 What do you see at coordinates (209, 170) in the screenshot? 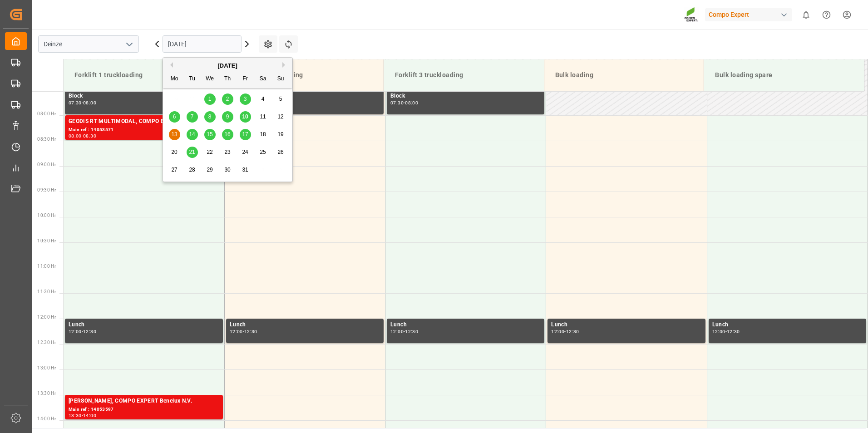
I see `span: 29` at bounding box center [209, 170].